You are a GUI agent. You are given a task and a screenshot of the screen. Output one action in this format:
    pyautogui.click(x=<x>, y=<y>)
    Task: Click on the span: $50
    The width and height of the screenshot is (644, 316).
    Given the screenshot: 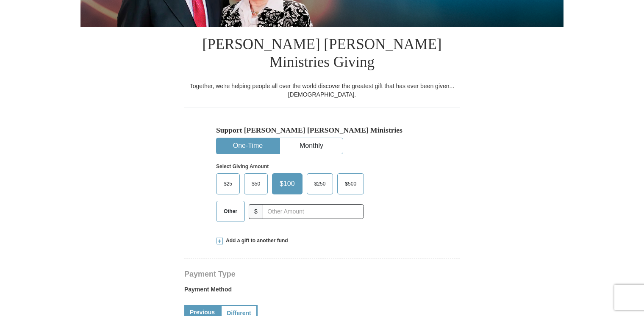 What is the action you would take?
    pyautogui.click(x=256, y=184)
    